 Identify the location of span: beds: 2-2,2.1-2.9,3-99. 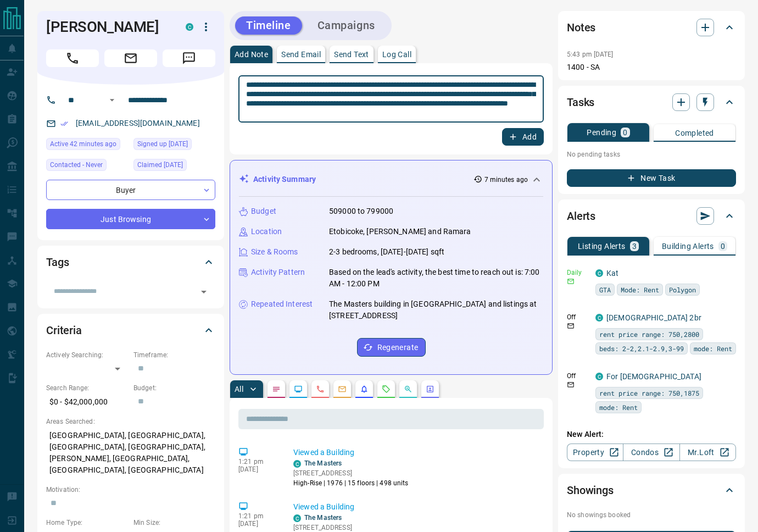
(642, 348).